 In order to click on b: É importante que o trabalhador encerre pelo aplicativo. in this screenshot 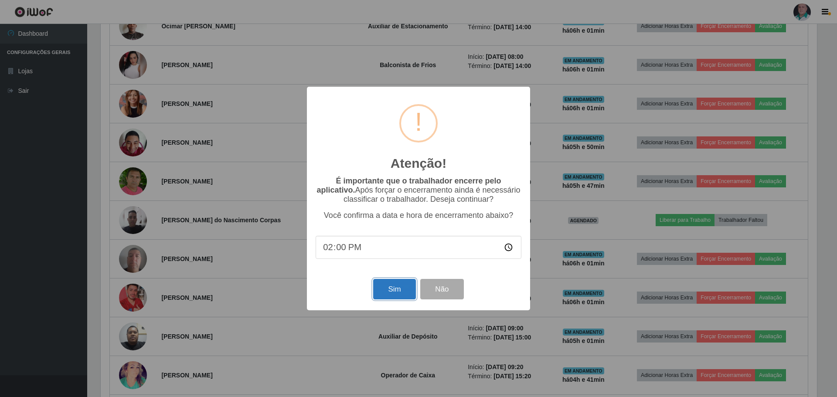, I will do `click(409, 185)`.